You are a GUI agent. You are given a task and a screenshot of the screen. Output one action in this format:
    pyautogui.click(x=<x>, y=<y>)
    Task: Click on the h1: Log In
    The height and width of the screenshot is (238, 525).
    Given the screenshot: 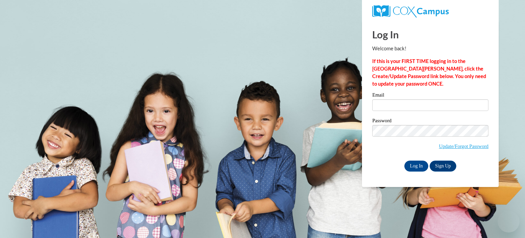 What is the action you would take?
    pyautogui.click(x=430, y=34)
    